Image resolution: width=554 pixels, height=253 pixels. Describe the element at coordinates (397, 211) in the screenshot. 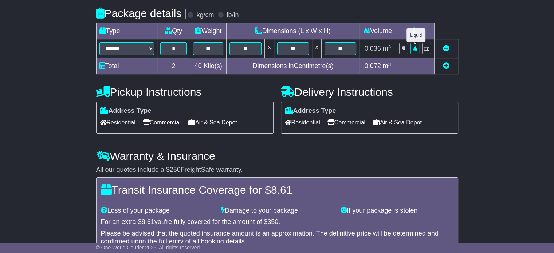

I see `div: If your package is stolen` at that location.